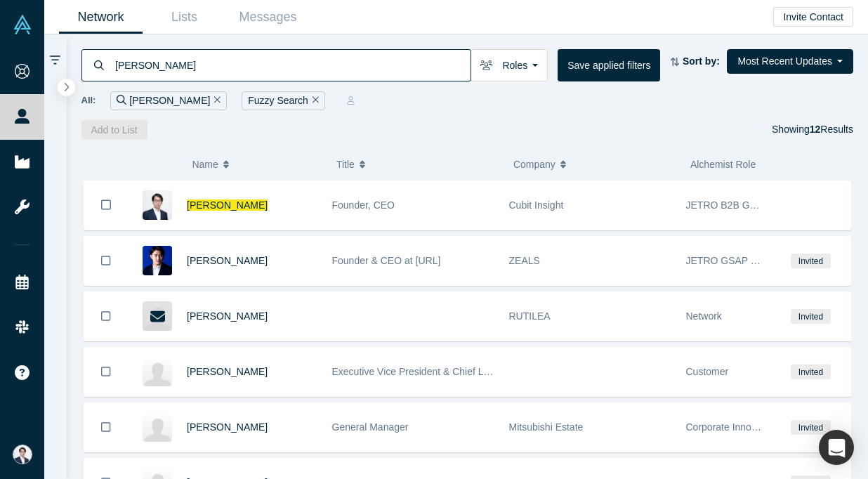 The image size is (868, 479). Describe the element at coordinates (609, 65) in the screenshot. I see `button: Save applied filters` at that location.